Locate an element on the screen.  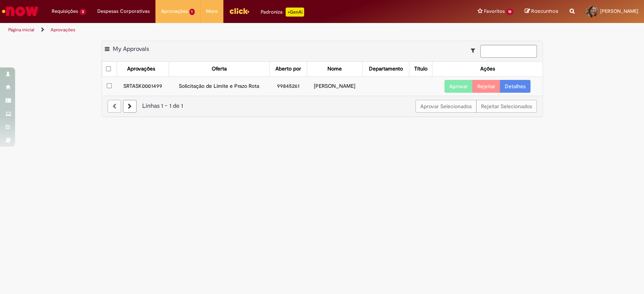
a: Detalhes is located at coordinates (515, 86).